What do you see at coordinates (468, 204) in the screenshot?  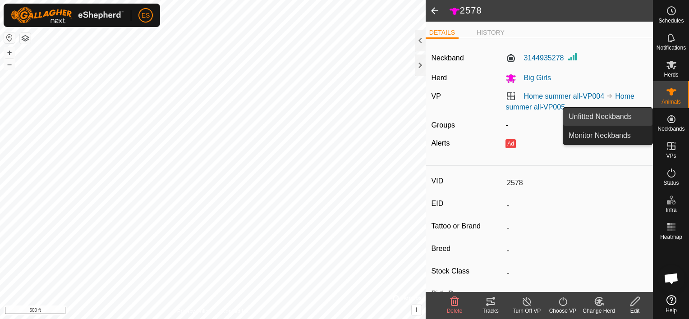 I see `label: EID` at bounding box center [468, 204].